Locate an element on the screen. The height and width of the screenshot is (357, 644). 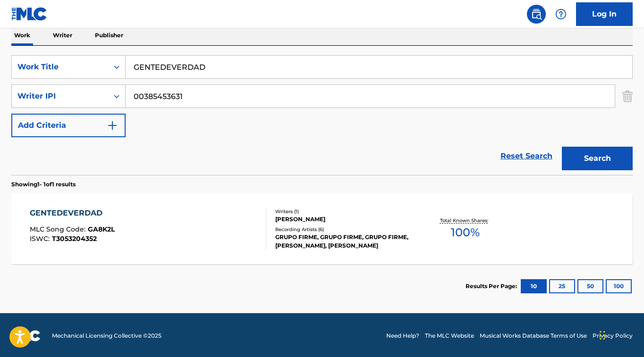
p: Publisher is located at coordinates (109, 35).